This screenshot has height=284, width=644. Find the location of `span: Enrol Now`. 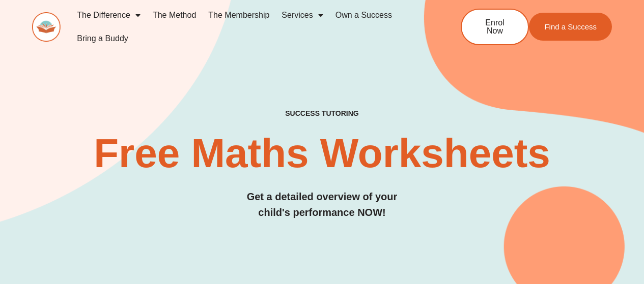

span: Enrol Now is located at coordinates (495, 27).